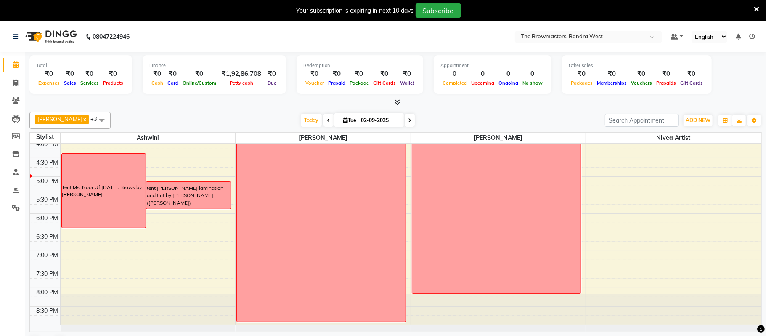 The image size is (766, 336). Describe the element at coordinates (637, 65) in the screenshot. I see `div: Other sales` at that location.